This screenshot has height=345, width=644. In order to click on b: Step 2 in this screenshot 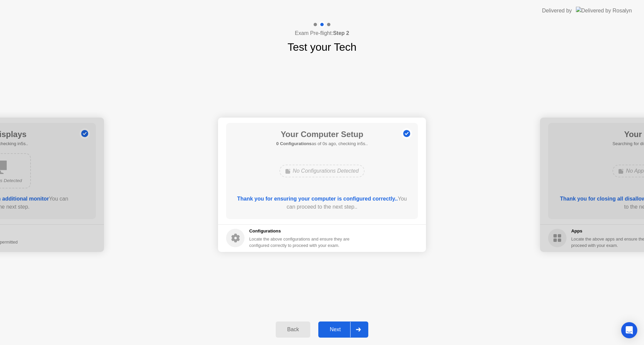, I will do `click(341, 33)`.